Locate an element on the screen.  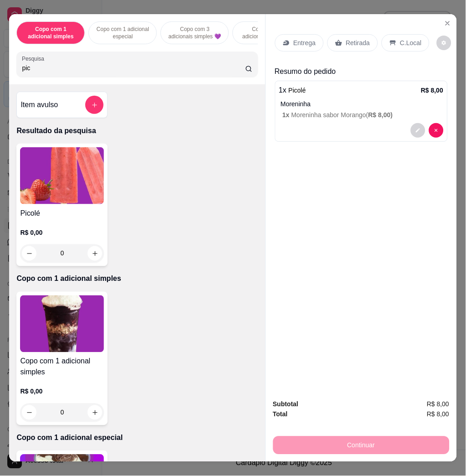
p: Moreninha sabor Morango ( is located at coordinates (363, 115).